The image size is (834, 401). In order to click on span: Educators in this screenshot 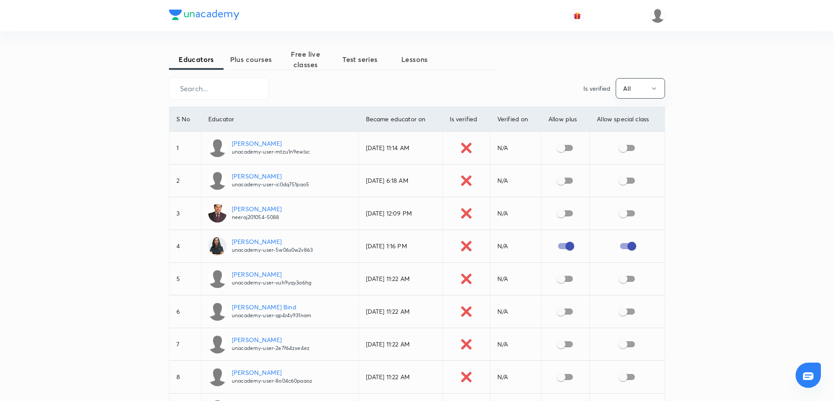, I will do `click(196, 59)`.